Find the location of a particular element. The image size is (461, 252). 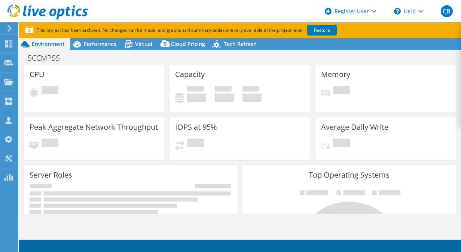

h3: Average Daily Write is located at coordinates (354, 127).